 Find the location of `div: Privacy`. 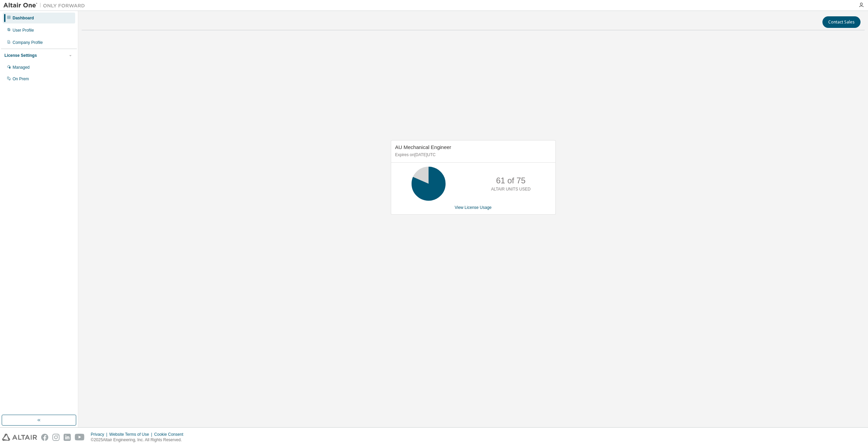

div: Privacy is located at coordinates (100, 434).